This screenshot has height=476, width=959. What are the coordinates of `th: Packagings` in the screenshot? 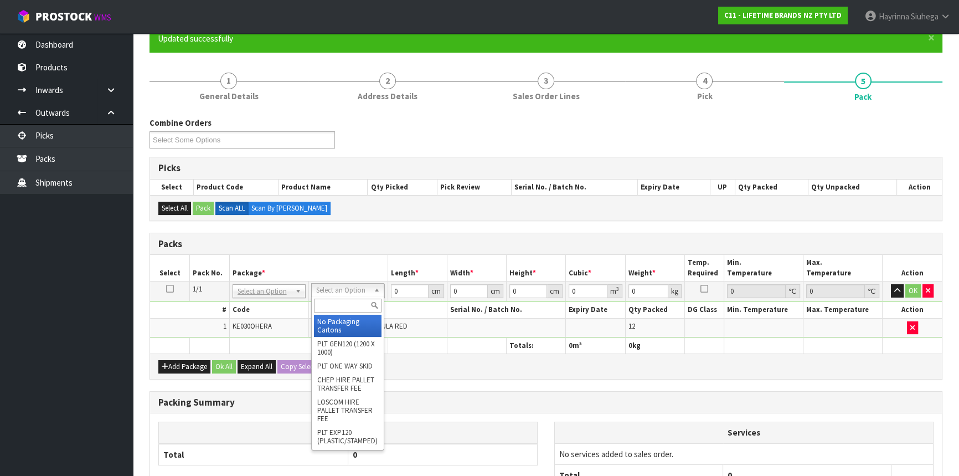 It's located at (348, 433).